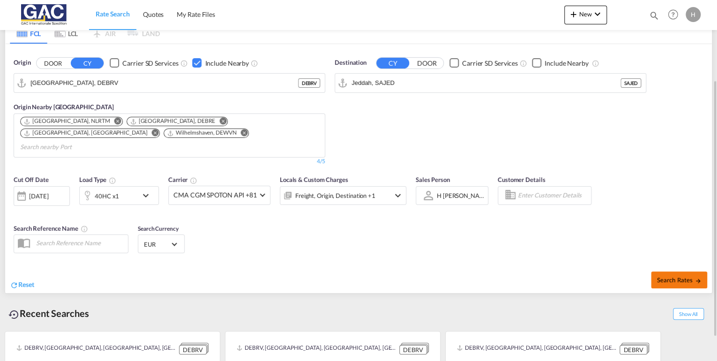 The image size is (717, 361). Describe the element at coordinates (680, 280) in the screenshot. I see `button: Search Ratesicon-arrow-right` at that location.